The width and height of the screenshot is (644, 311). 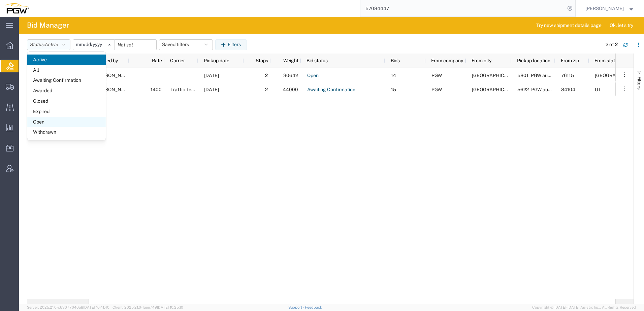 I want to click on span: Awarded, so click(x=66, y=90).